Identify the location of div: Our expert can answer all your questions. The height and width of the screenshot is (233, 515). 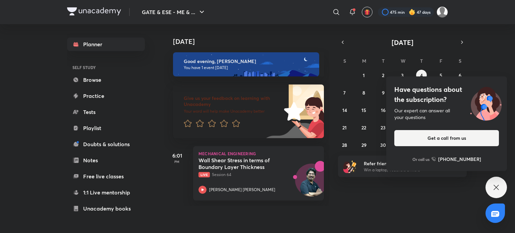
(446, 114).